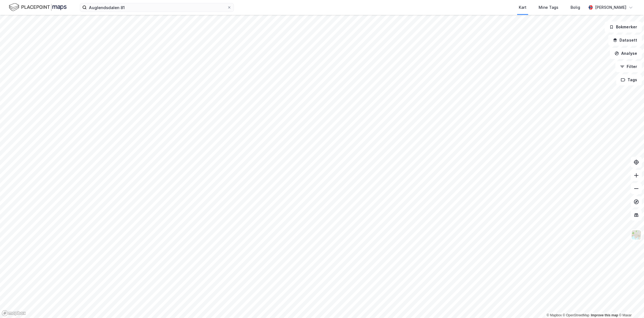 Image resolution: width=644 pixels, height=318 pixels. I want to click on div: Kart, so click(522, 7).